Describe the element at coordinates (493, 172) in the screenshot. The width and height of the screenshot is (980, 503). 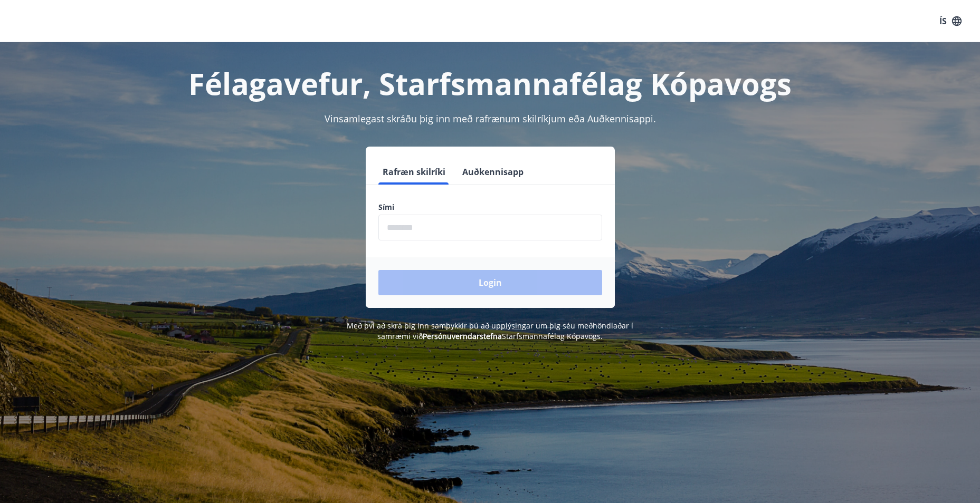
I see `button: Auðkennisapp` at that location.